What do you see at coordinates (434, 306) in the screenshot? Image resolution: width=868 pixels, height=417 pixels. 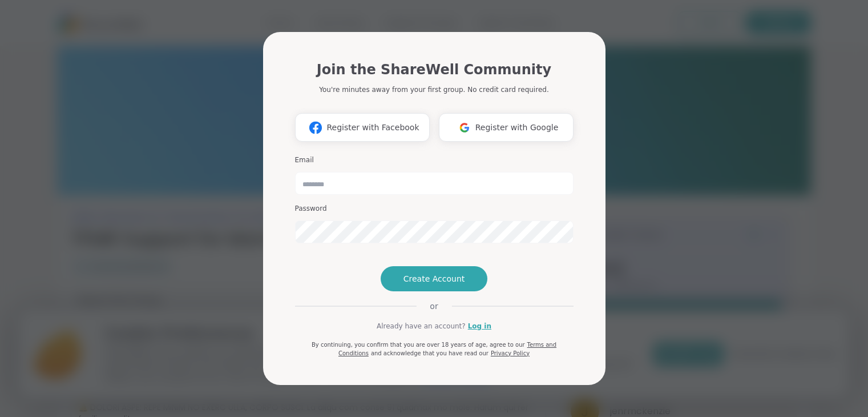 I see `span: or` at bounding box center [434, 306].